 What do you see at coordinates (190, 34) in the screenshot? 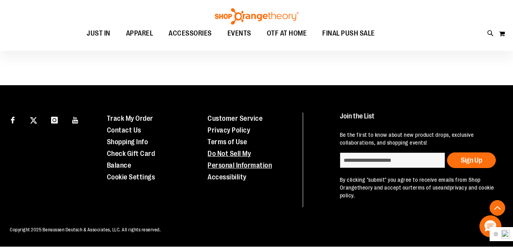
I see `a: ACCESSORIES` at bounding box center [190, 34].